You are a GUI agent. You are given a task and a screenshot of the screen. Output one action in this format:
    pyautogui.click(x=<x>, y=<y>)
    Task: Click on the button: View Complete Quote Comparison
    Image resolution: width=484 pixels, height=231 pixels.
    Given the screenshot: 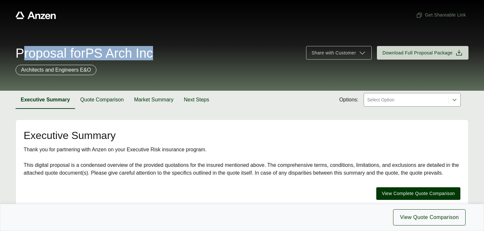 What is the action you would take?
    pyautogui.click(x=418, y=193)
    